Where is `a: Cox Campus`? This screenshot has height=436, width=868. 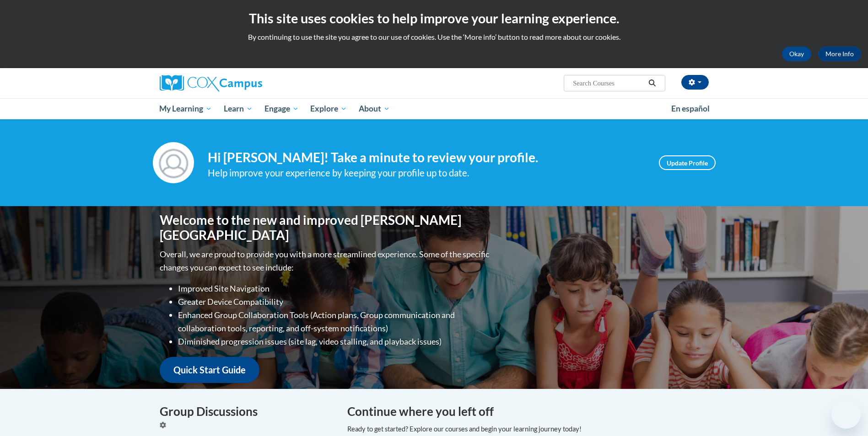
a: Cox Campus is located at coordinates (247, 83).